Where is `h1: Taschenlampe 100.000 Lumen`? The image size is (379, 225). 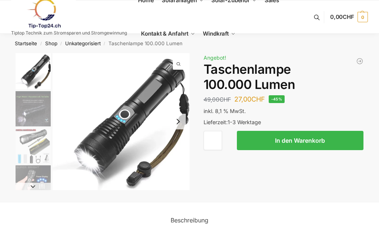 h1: Taschenlampe 100.000 Lumen is located at coordinates (284, 77).